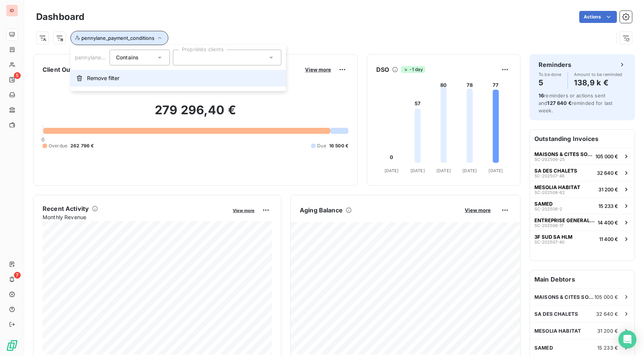 The image size is (644, 356). I want to click on span: Monthly Revenue, so click(135, 217).